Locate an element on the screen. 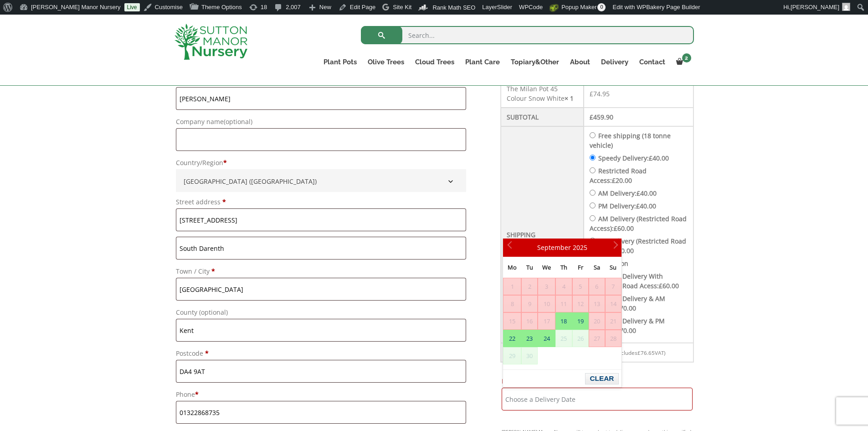 This screenshot has width=868, height=431. a: About is located at coordinates (580, 62).